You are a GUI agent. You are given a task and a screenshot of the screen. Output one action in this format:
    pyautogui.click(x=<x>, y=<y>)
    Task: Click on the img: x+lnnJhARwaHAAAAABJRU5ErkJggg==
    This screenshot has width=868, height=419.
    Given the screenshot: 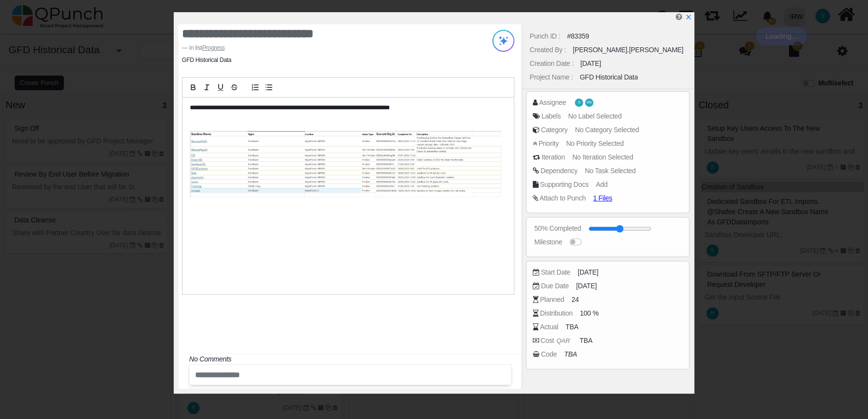 What is the action you would take?
    pyautogui.click(x=345, y=164)
    